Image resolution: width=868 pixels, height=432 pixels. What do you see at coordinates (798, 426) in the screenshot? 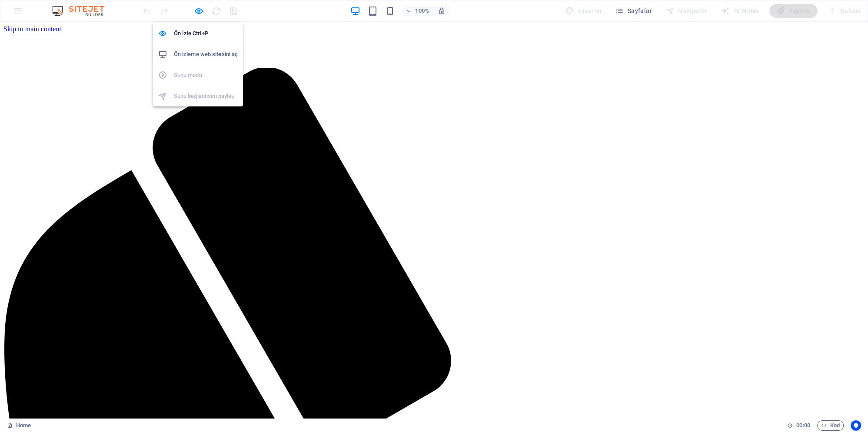
I see `h6: Oturum süresi` at bounding box center [798, 426].